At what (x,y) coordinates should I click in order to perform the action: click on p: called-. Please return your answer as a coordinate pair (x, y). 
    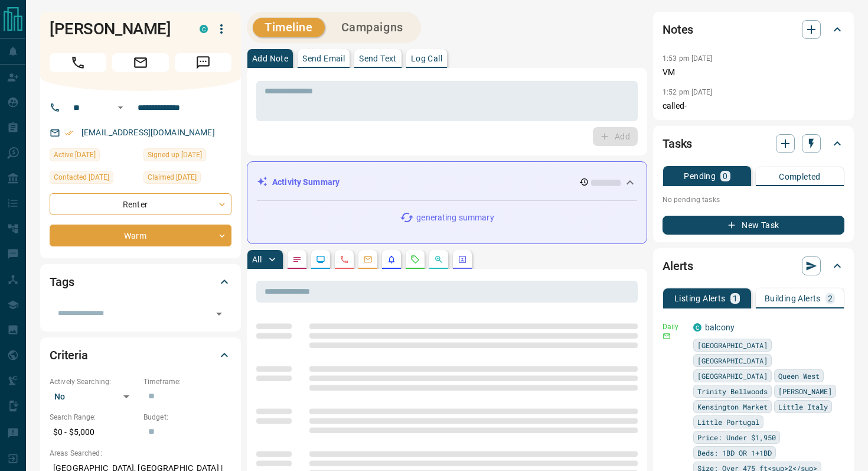
    Looking at the image, I should click on (754, 105).